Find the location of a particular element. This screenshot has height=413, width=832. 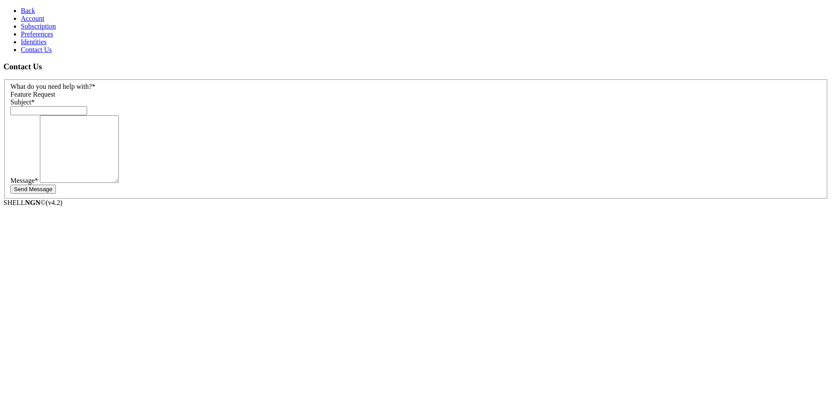

span: Back is located at coordinates (28, 10).